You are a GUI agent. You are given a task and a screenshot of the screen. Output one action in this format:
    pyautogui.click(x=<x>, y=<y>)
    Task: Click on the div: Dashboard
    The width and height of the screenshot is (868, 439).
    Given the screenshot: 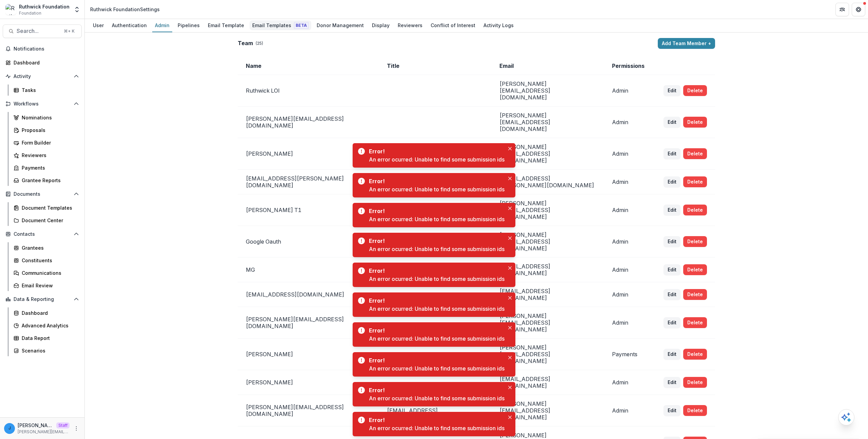 What is the action you would take?
    pyautogui.click(x=49, y=313)
    